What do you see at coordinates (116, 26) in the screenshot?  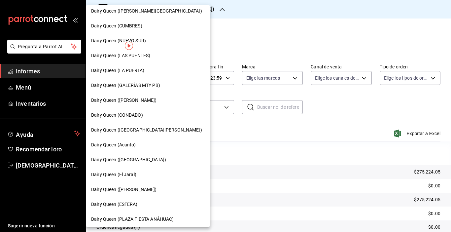 I see `font: Dairy Queen (CUMBRES)` at bounding box center [116, 26].